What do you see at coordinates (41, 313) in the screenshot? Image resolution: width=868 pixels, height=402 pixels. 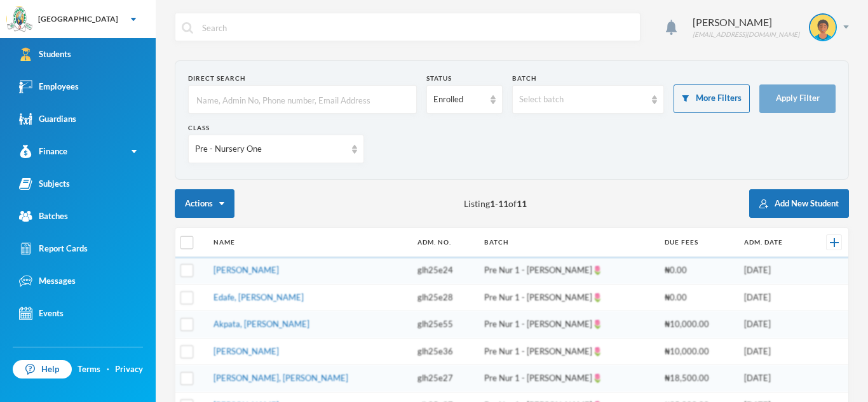 I see `div: Events` at bounding box center [41, 313].